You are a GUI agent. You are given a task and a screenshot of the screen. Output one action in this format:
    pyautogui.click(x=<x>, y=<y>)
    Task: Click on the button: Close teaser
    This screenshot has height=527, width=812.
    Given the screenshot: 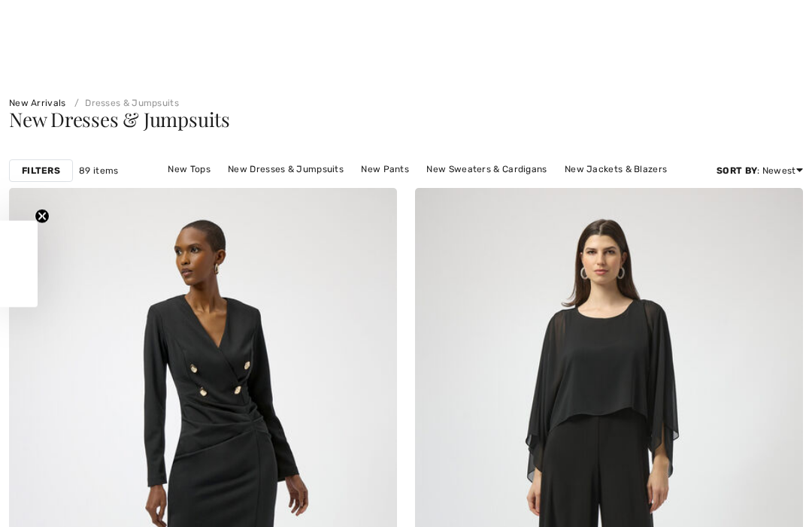 What is the action you would take?
    pyautogui.click(x=42, y=215)
    